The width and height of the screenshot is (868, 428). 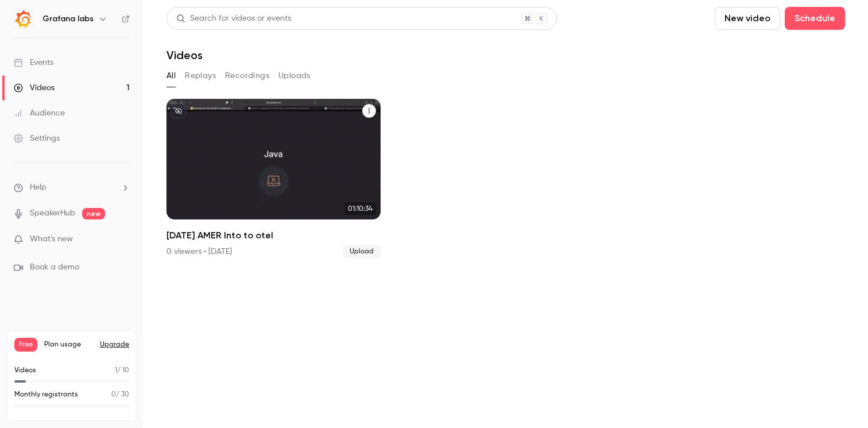 I want to click on p: Monthly registrants, so click(x=46, y=395).